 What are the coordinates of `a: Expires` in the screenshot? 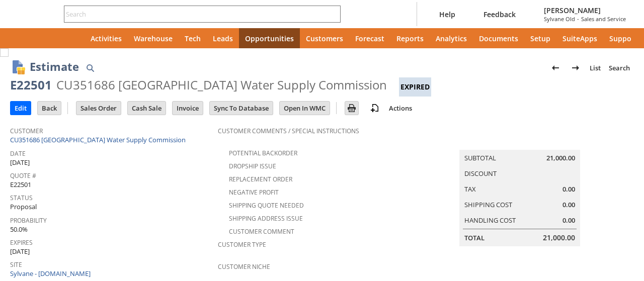 It's located at (21, 242).